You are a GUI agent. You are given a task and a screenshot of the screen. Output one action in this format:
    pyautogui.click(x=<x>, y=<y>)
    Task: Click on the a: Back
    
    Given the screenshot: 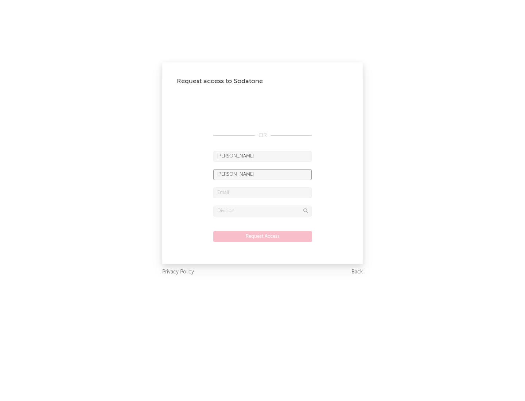 What is the action you would take?
    pyautogui.click(x=357, y=272)
    